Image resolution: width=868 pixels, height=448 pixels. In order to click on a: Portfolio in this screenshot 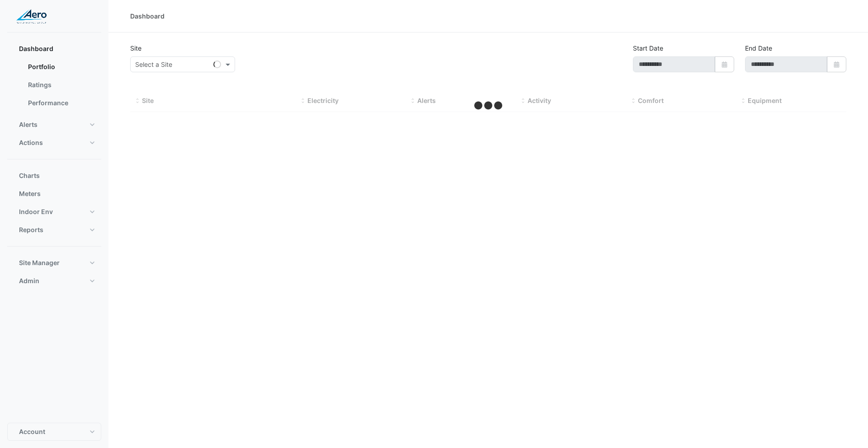, I will do `click(61, 67)`.